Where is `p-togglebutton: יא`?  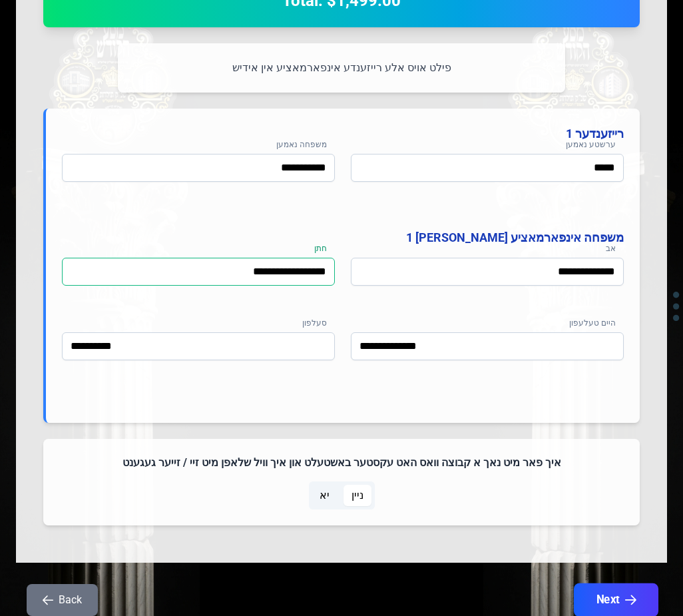
p-togglebutton: יא is located at coordinates (325, 495).